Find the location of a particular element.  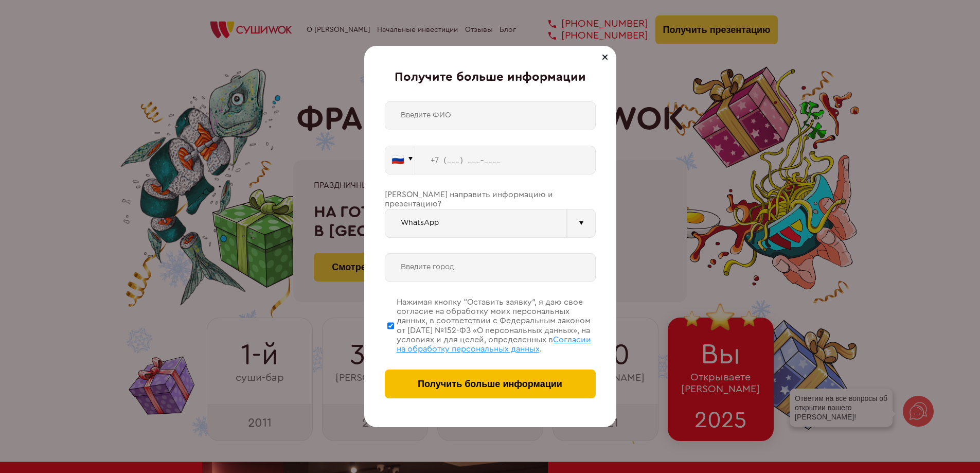

input: Введите город is located at coordinates (490, 268).